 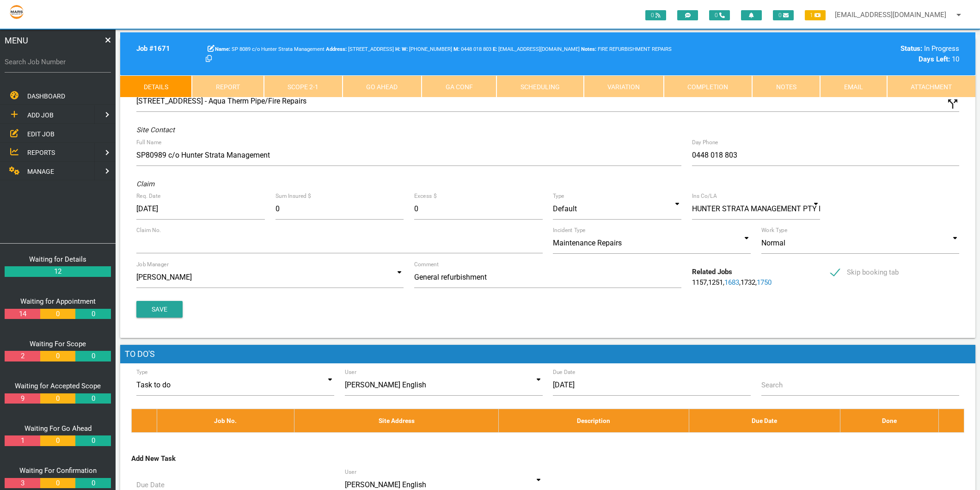 What do you see at coordinates (564, 372) in the screenshot?
I see `label: Due Date` at bounding box center [564, 372].